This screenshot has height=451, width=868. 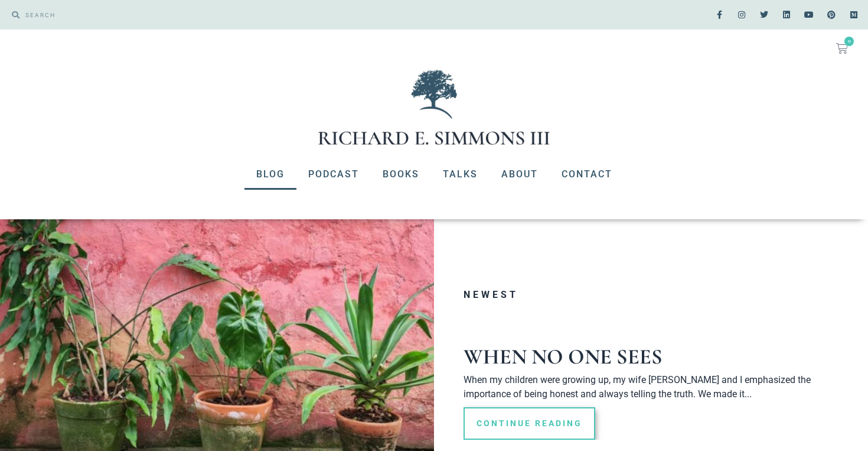 What do you see at coordinates (401, 174) in the screenshot?
I see `a: Books` at bounding box center [401, 174].